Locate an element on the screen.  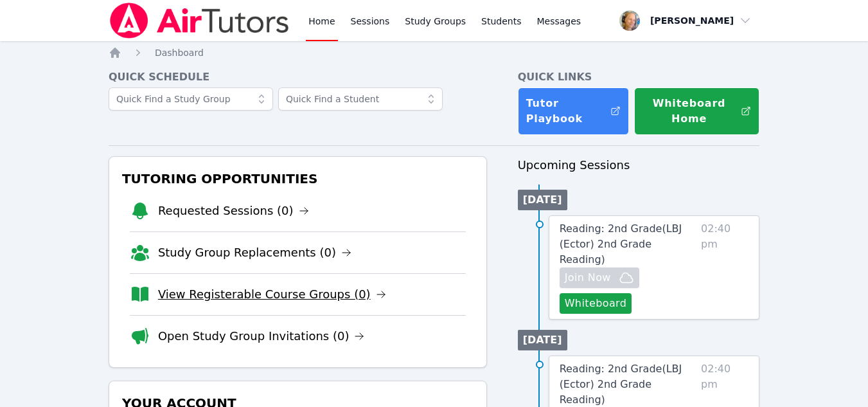
span: Dashboard is located at coordinates (179, 53).